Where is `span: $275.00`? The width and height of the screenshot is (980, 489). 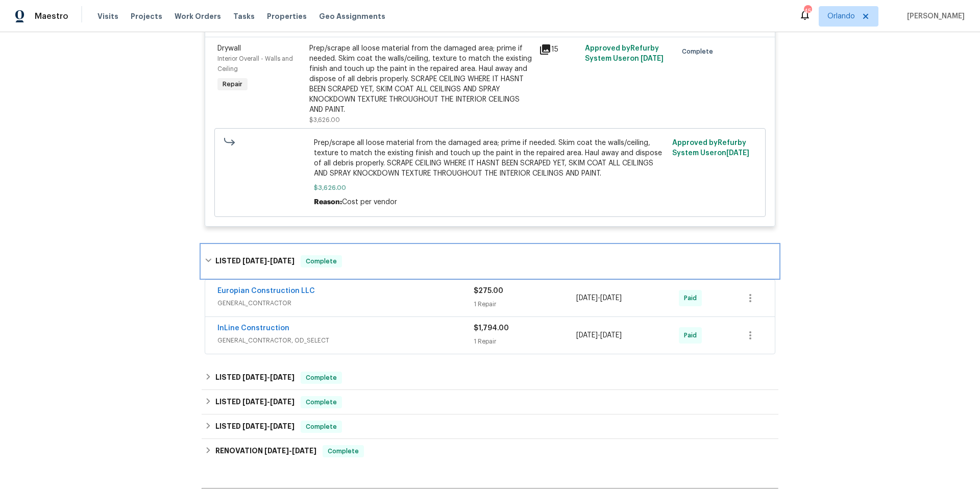 span: $275.00 is located at coordinates (489, 291).